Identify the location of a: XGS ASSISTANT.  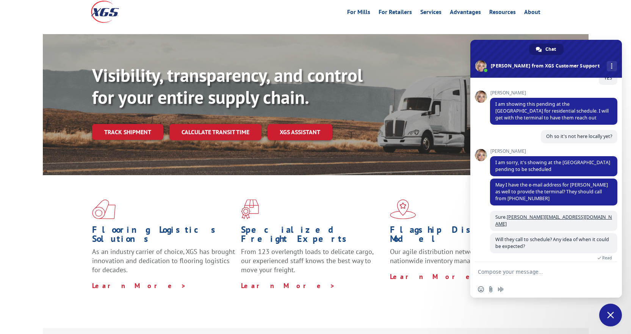
(300, 132).